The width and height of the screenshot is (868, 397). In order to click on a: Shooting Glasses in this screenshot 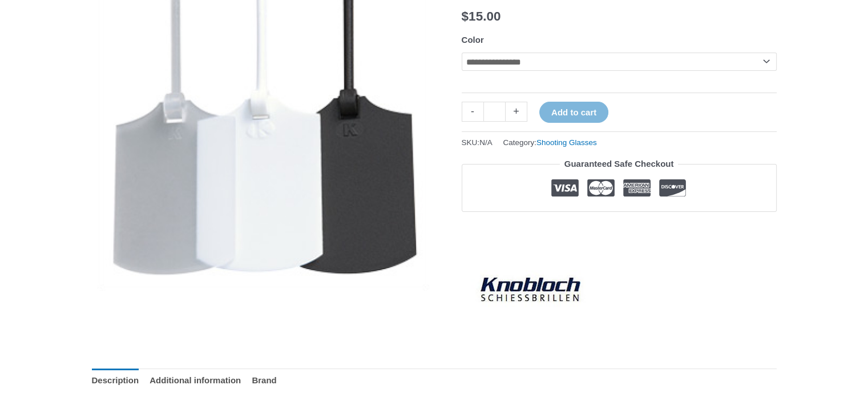, I will do `click(566, 142)`.